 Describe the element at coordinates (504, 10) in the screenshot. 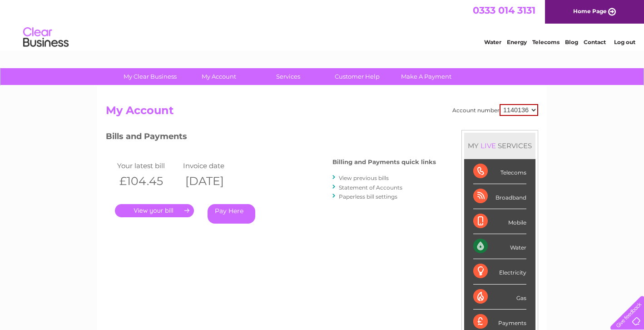

I see `span: 0333 014 3131` at that location.